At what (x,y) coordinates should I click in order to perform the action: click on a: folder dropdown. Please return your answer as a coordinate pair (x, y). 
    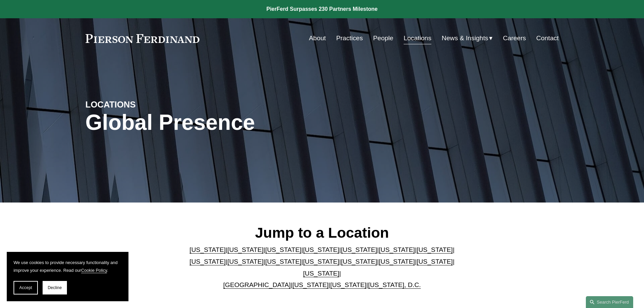
    Looking at the image, I should click on (467, 38).